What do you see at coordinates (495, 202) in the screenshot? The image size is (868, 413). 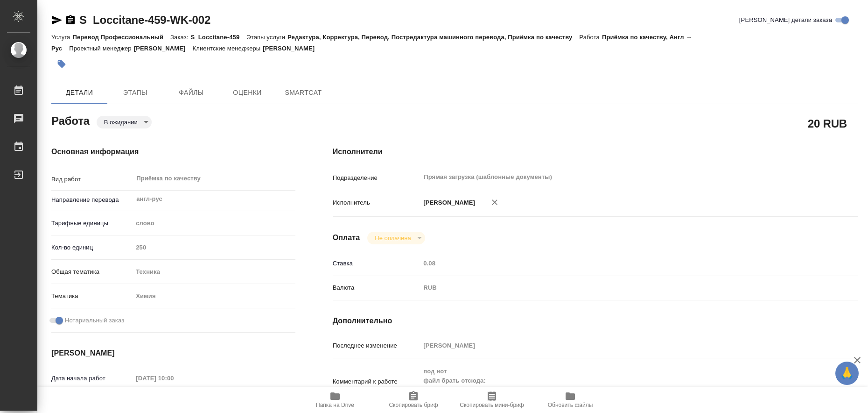 I see `button: Удалить исполнителя` at bounding box center [495, 202].